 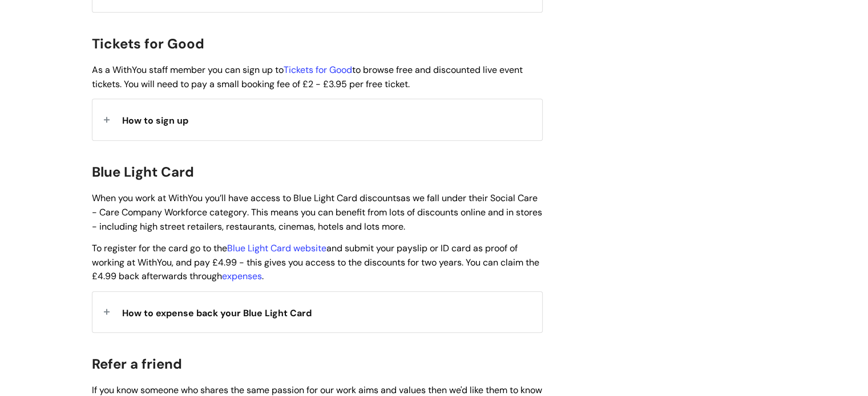 I want to click on span: Blue Light Card, so click(x=143, y=171).